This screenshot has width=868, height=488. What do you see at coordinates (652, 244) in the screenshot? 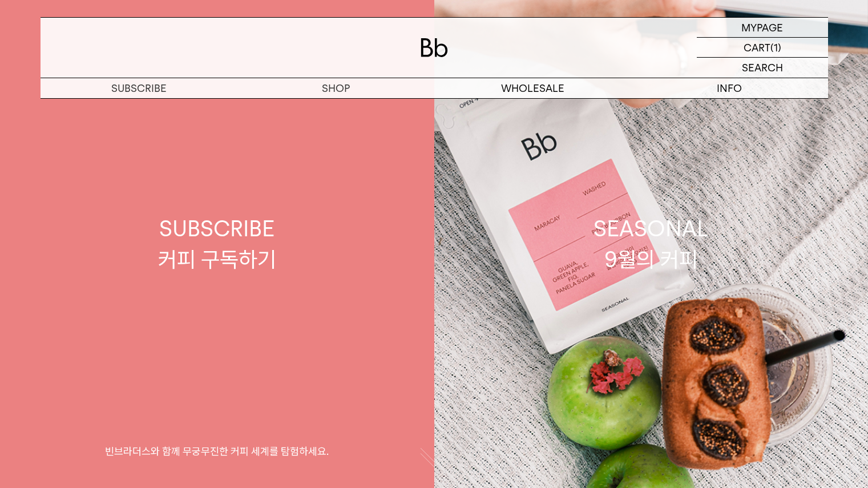
I see `div: SEASONAL 9월의 커피` at bounding box center [652, 244].